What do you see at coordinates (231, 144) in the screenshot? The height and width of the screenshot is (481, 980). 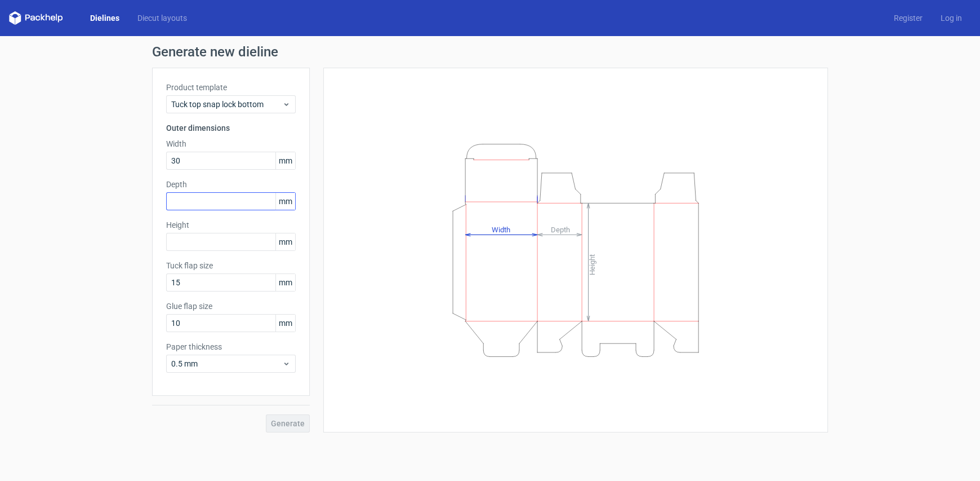 I see `label: Width` at bounding box center [231, 144].